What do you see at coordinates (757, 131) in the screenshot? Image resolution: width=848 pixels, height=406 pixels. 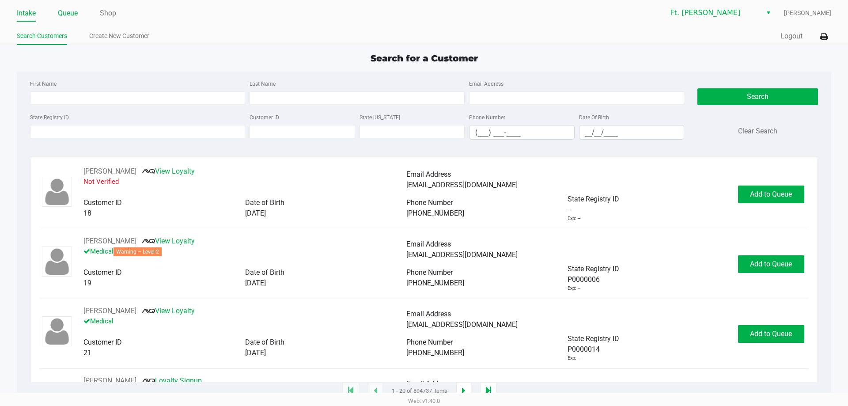 I see `button: Clear Search` at bounding box center [757, 131].